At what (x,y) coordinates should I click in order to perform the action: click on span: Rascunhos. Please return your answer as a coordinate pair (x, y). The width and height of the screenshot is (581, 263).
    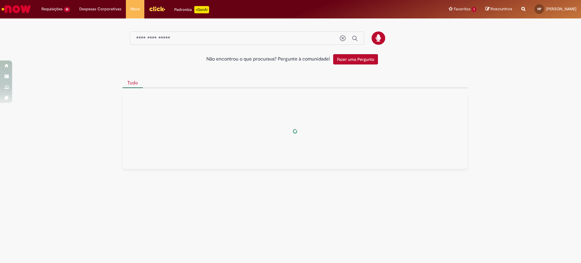
    Looking at the image, I should click on (502, 9).